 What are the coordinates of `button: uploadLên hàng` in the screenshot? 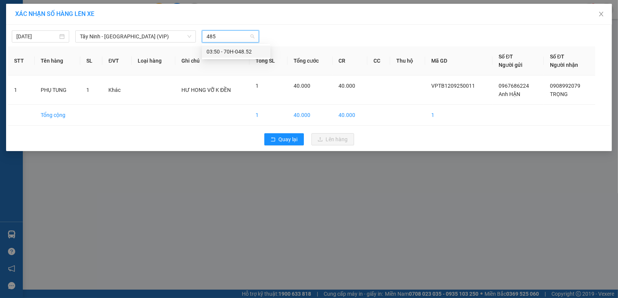 It's located at (333, 139).